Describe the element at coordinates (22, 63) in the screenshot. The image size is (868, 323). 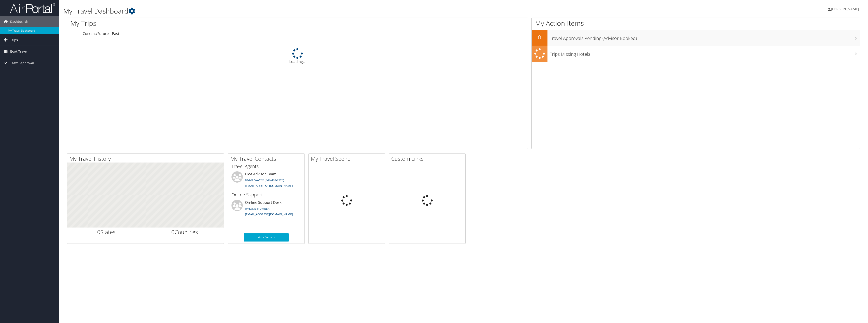
I see `span: Travel Approval` at that location.